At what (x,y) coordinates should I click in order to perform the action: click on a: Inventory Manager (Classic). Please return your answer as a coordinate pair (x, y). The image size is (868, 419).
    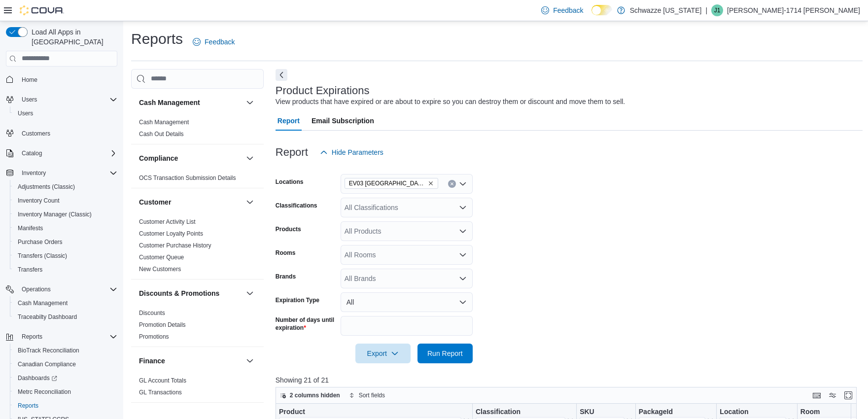
    Looking at the image, I should click on (55, 215).